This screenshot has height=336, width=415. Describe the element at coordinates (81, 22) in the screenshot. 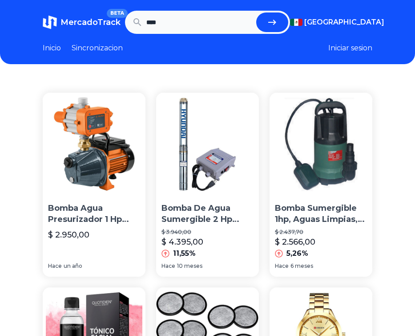

I see `a: MercadoTrackBETA` at that location.